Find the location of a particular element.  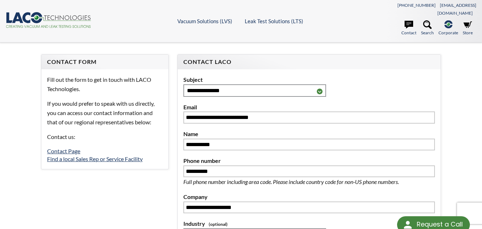

label: Name is located at coordinates (309, 134).